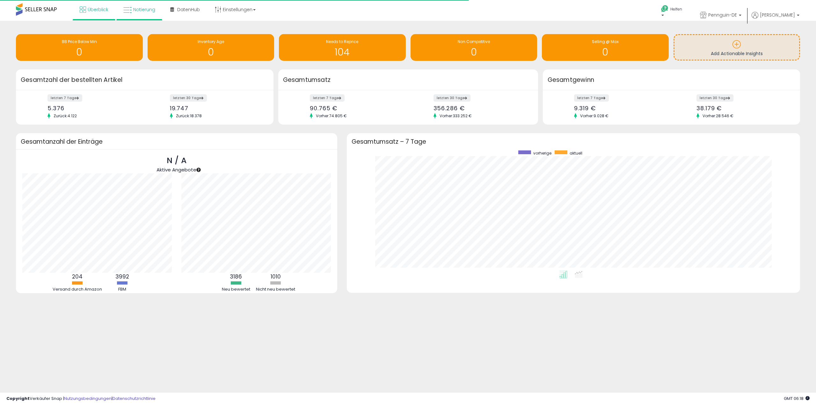 The width and height of the screenshot is (816, 405). What do you see at coordinates (342, 52) in the screenshot?
I see `h1: 104` at bounding box center [342, 52].